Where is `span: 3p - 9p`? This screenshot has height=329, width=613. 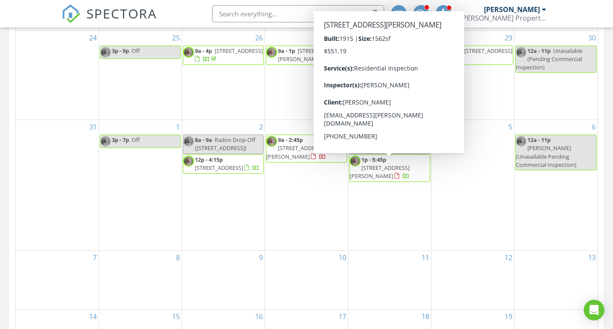 span: 3p - 9p is located at coordinates (120, 51).